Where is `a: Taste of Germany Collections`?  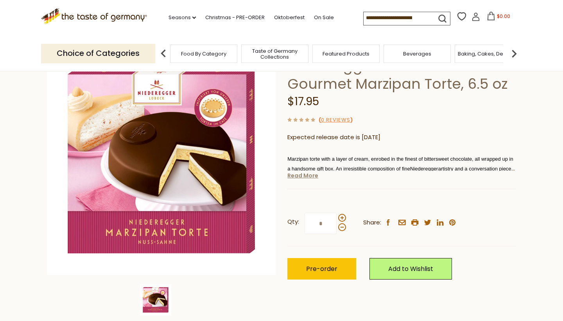 a: Taste of Germany Collections is located at coordinates (275, 54).